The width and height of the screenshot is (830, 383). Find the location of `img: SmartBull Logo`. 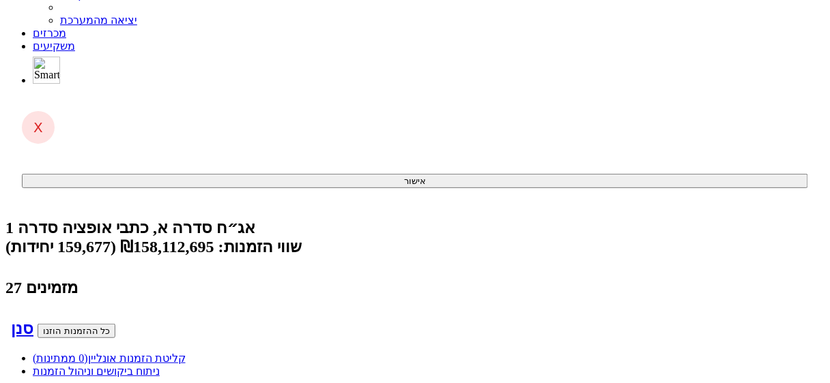

img: SmartBull Logo is located at coordinates (46, 70).